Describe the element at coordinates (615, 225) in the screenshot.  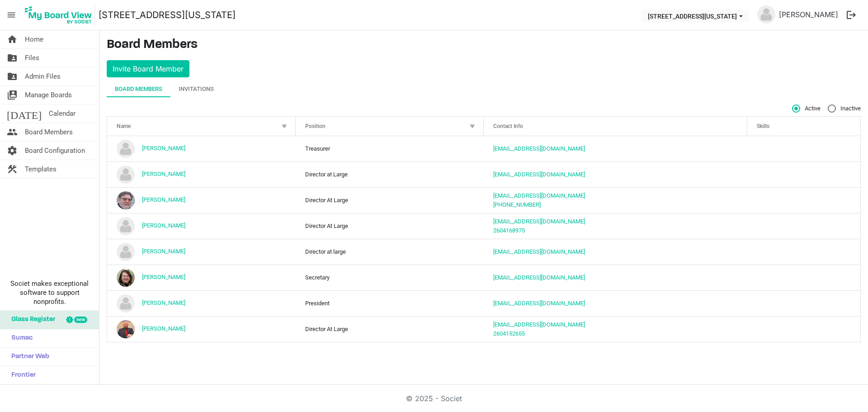
I see `td: pkbontempo@outlook.com2604168975 is template cell column header Contact Info` at that location.